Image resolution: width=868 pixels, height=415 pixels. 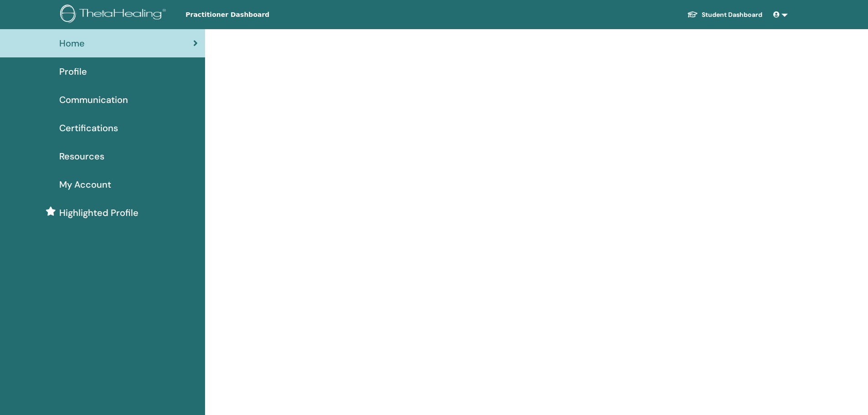 What do you see at coordinates (94, 99) in the screenshot?
I see `span: Communication` at bounding box center [94, 99].